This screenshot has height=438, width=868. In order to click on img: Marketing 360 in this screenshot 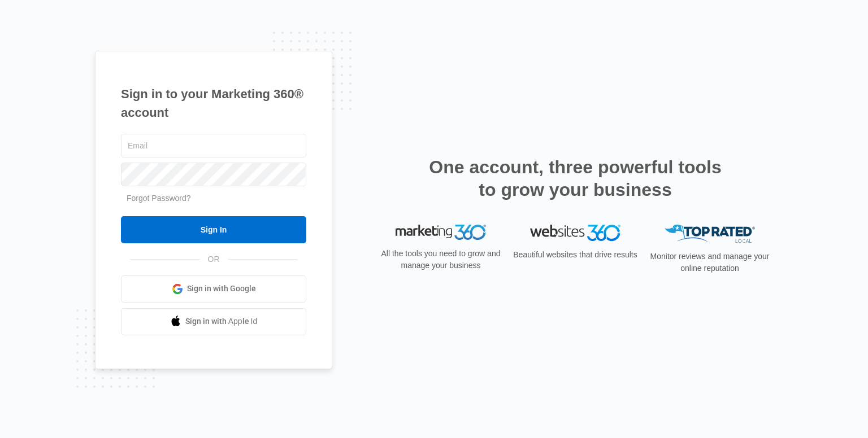, I will do `click(441, 233)`.